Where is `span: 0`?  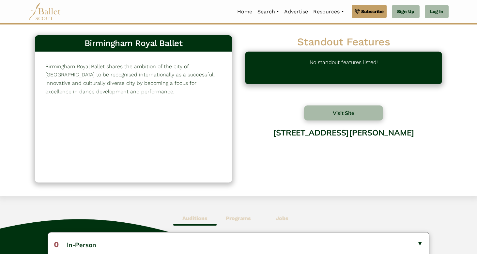 span: 0 is located at coordinates (56, 244).